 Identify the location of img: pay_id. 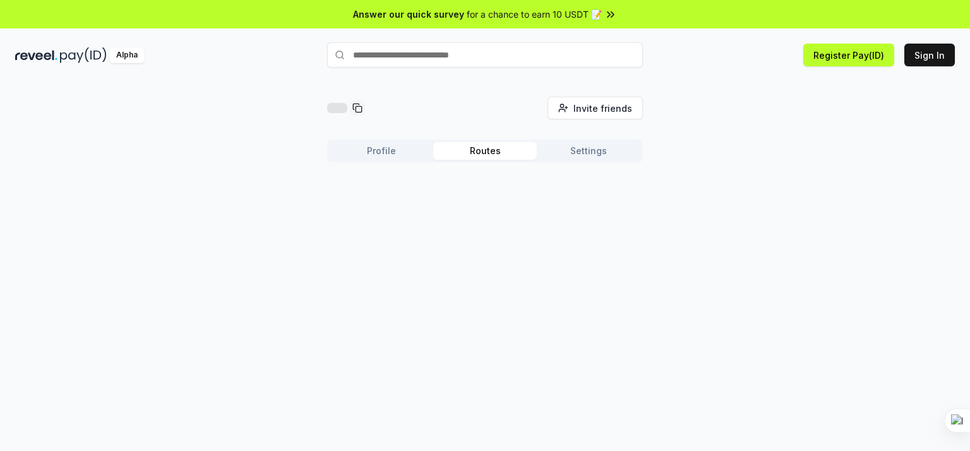
(83, 55).